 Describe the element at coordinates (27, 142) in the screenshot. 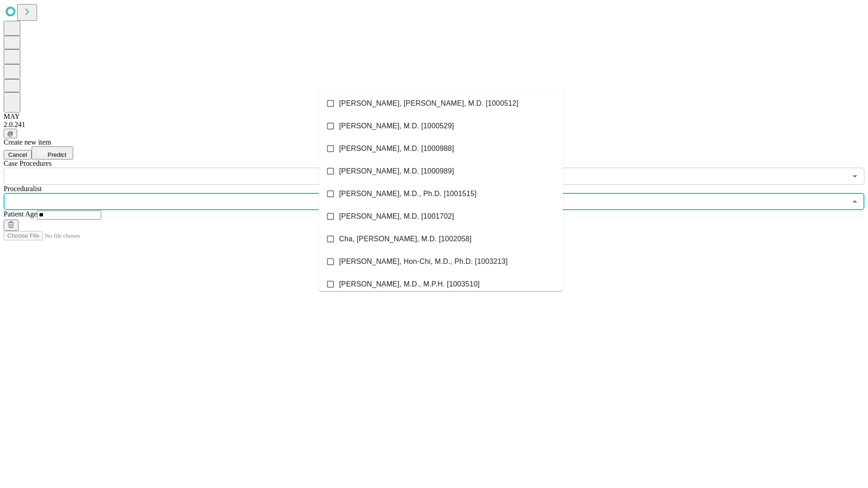

I see `span: Create new item` at that location.